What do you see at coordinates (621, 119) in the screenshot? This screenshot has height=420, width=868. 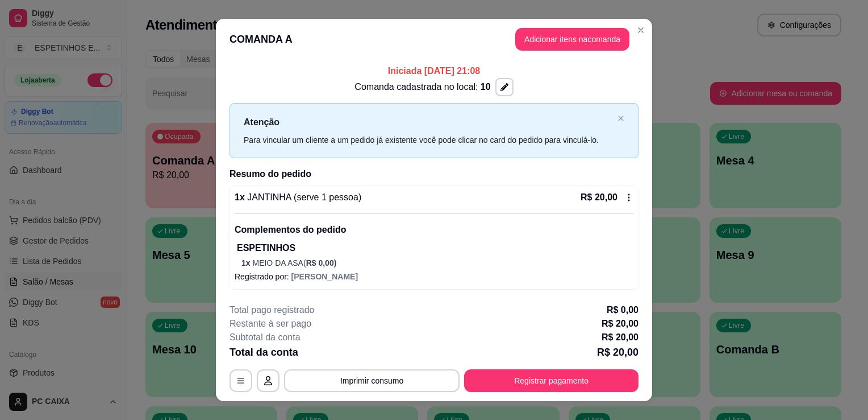 I see `button: close` at bounding box center [621, 119].